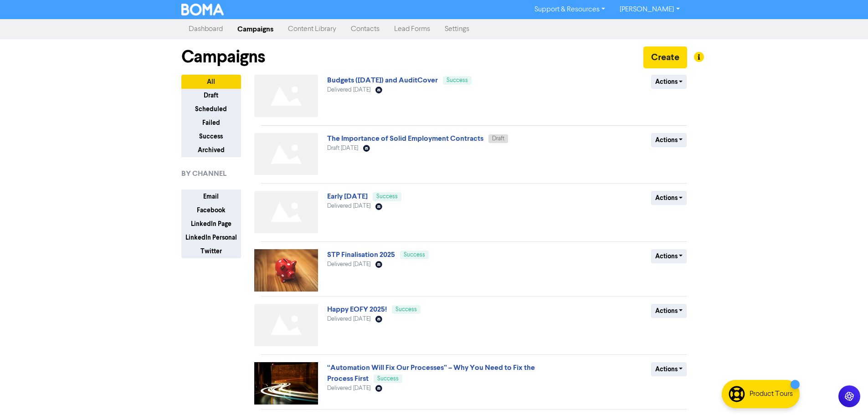 This screenshot has width=868, height=415. I want to click on h1: Campaigns, so click(223, 57).